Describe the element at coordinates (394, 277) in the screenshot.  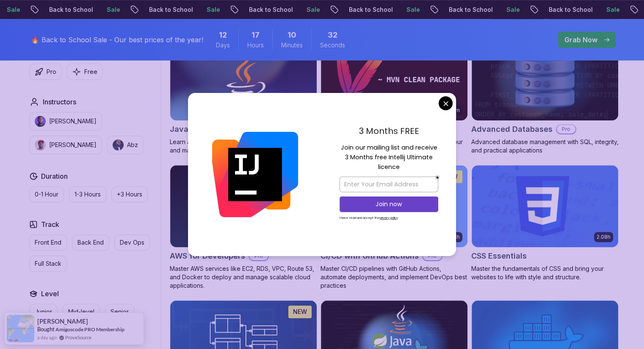
I see `p: Master CI/CD pipelines with GitHub Actions, automate deployments, and implement DevOps best pract...` at that location.